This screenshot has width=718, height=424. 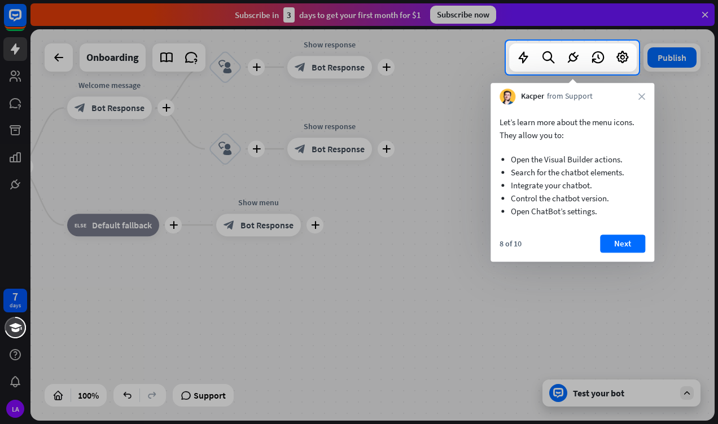 What do you see at coordinates (572, 172) in the screenshot?
I see `li: Search for the chatbot elements.` at bounding box center [572, 172].